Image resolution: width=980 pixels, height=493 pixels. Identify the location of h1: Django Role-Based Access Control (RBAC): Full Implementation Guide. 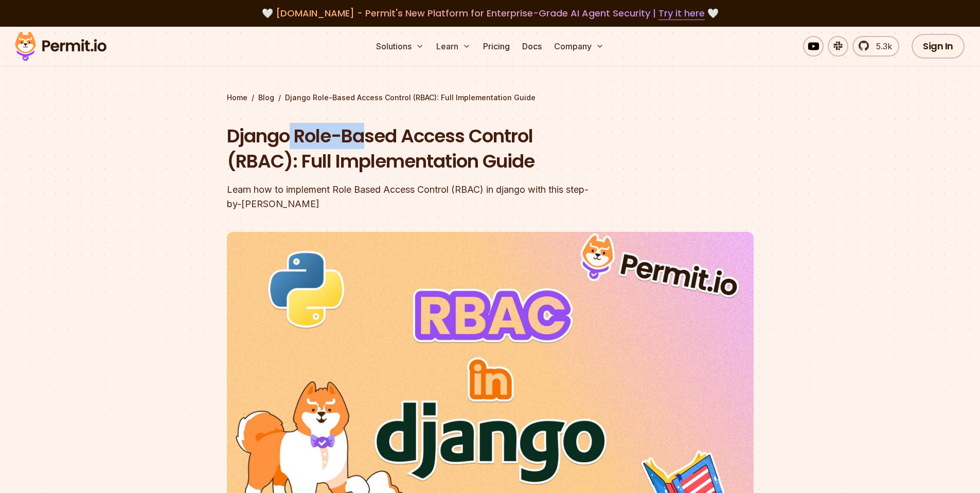
(425, 149).